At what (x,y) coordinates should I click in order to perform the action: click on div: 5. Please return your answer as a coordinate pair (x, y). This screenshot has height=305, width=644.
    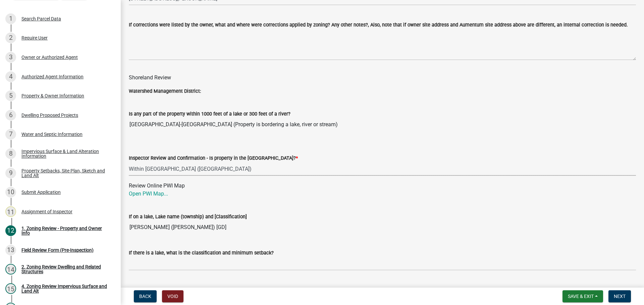
    Looking at the image, I should click on (11, 96).